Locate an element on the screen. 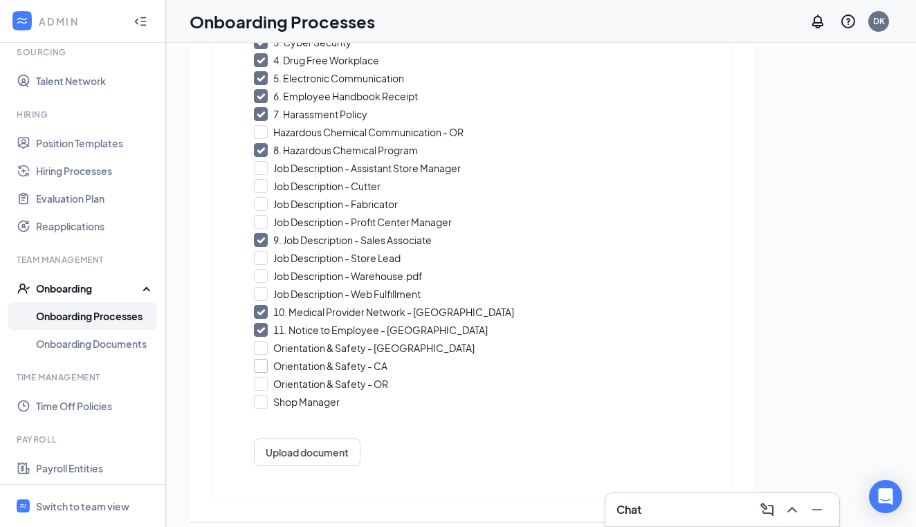  div: ADMIN is located at coordinates (80, 21).